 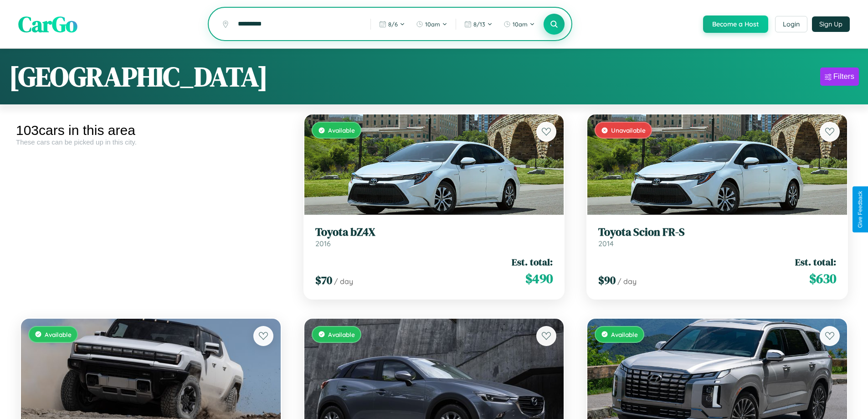 What do you see at coordinates (539, 279) in the screenshot?
I see `span: $ 490` at bounding box center [539, 279].